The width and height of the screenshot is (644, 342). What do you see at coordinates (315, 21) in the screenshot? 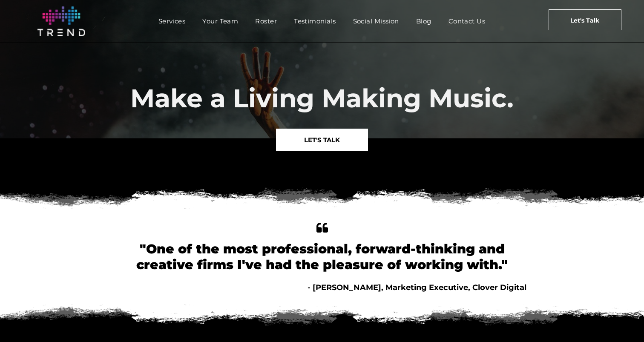
I see `a: Testimonials` at bounding box center [315, 21].